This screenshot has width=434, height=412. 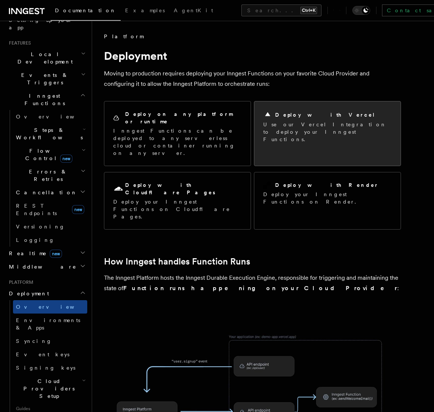 What do you see at coordinates (50, 192) in the screenshot?
I see `button: Cancellation` at bounding box center [50, 192].